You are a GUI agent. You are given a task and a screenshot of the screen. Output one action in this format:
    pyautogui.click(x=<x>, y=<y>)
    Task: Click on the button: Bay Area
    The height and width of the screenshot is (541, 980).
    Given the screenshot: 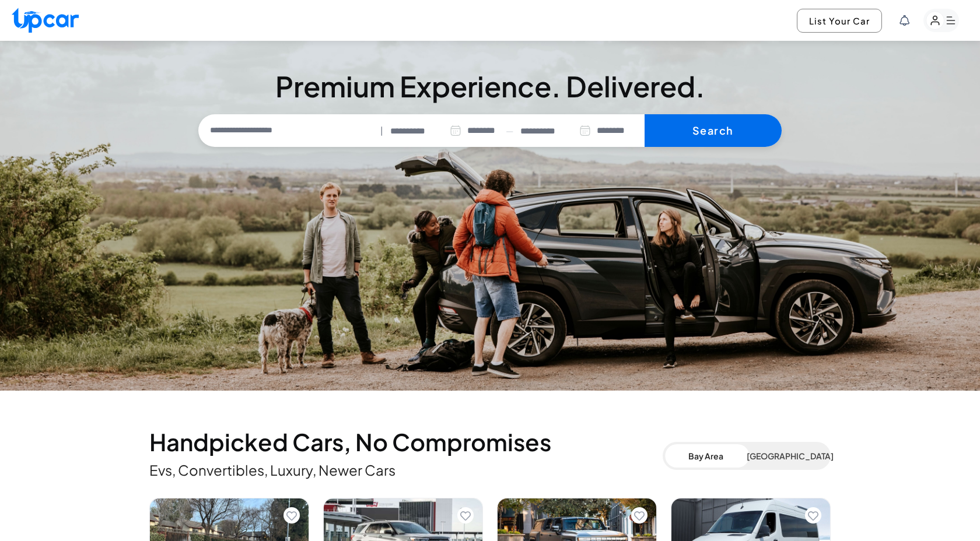 What is the action you would take?
    pyautogui.click(x=706, y=456)
    